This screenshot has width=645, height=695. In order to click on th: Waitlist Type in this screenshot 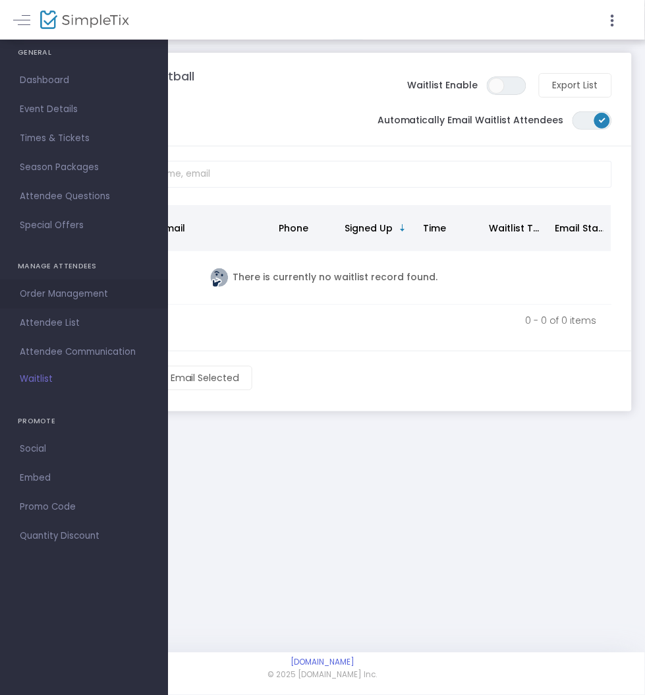, I will do `click(515, 228)`.